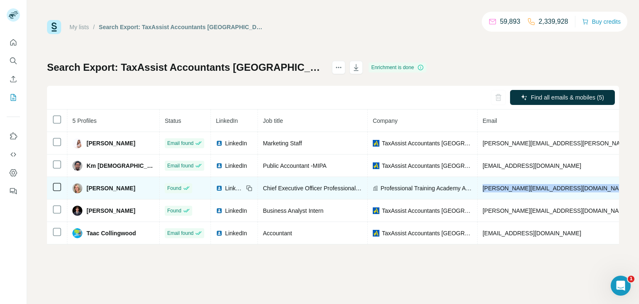 This screenshot has width=639, height=304. Describe the element at coordinates (173, 121) in the screenshot. I see `span: Status` at that location.